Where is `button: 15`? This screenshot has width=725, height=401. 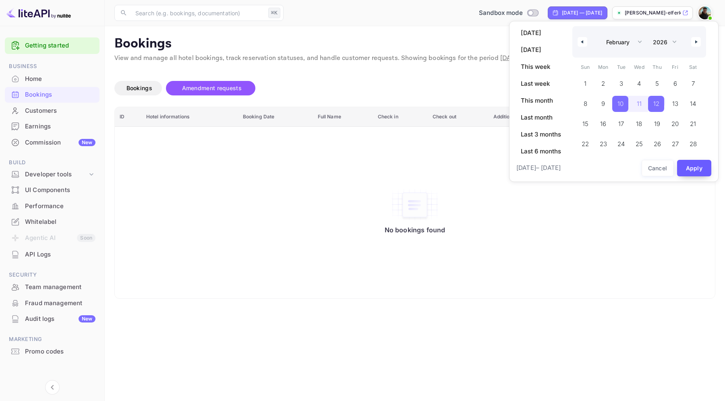 button: 15 is located at coordinates (585, 122).